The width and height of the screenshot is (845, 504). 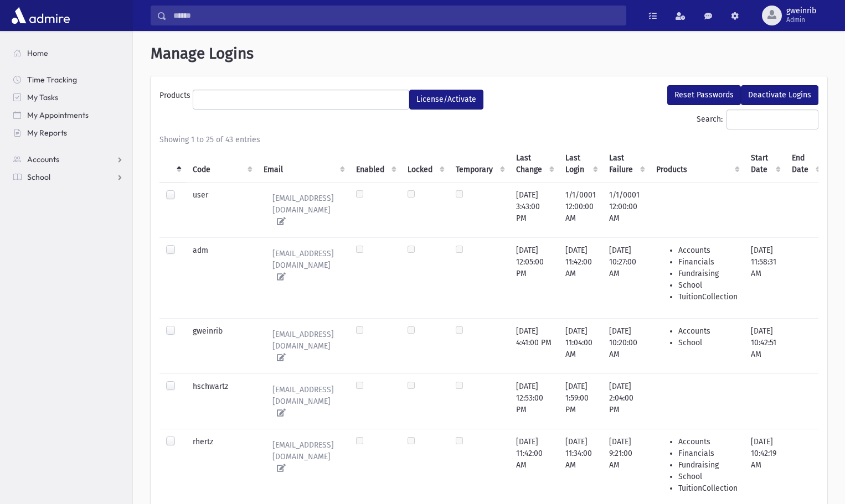 What do you see at coordinates (772, 119) in the screenshot?
I see `input: Search:` at bounding box center [772, 119].